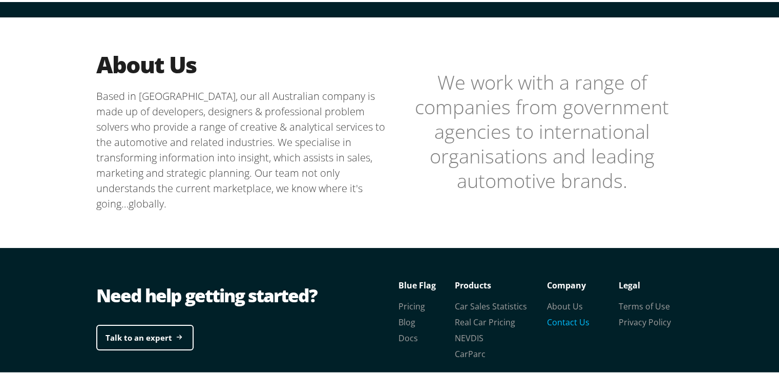 The image size is (779, 374). What do you see at coordinates (470, 352) in the screenshot?
I see `a: CarParc` at bounding box center [470, 352].